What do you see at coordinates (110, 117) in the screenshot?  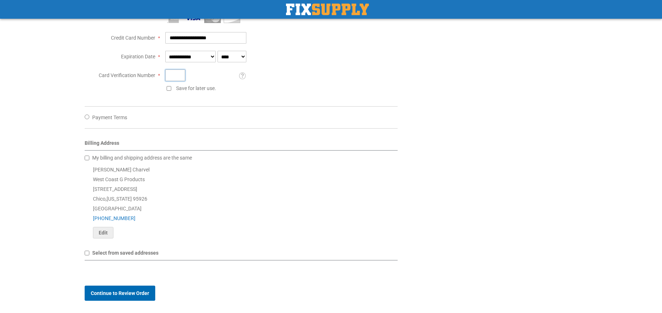 I see `span: Payment Terms` at bounding box center [110, 117].